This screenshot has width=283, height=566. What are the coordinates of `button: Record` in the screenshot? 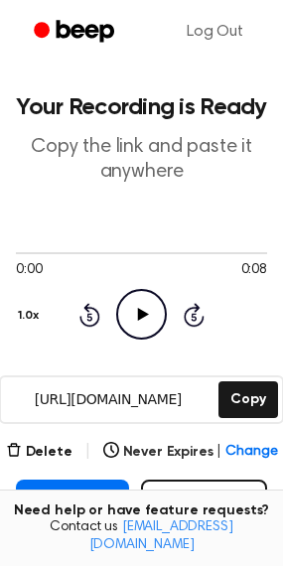 It's located at (203, 511).